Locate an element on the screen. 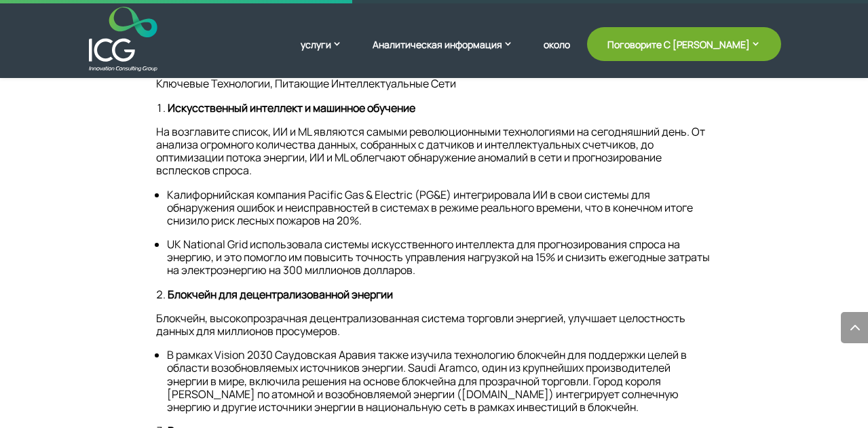 The height and width of the screenshot is (428, 868). a: около is located at coordinates (556, 55).